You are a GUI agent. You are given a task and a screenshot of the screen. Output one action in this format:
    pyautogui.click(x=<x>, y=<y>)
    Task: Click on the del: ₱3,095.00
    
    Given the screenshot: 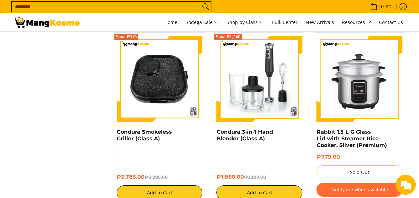 What is the action you would take?
    pyautogui.click(x=156, y=177)
    